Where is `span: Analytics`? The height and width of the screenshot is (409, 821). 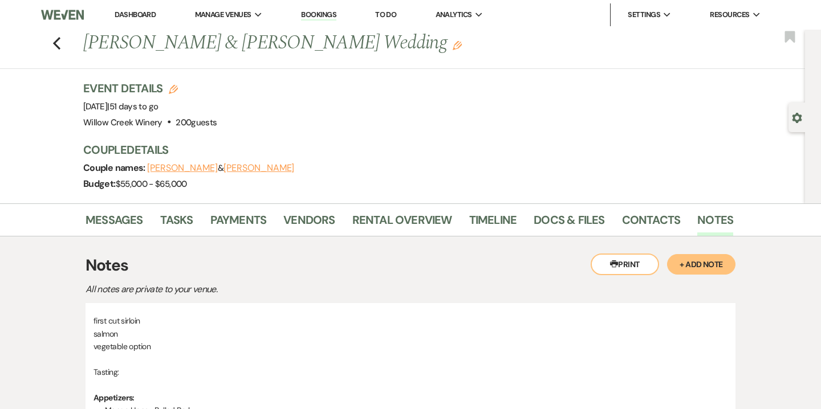
span: Analytics is located at coordinates (454, 15).